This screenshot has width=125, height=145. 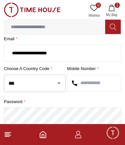 What do you see at coordinates (112, 15) in the screenshot?
I see `span: My Bag` at bounding box center [112, 15].